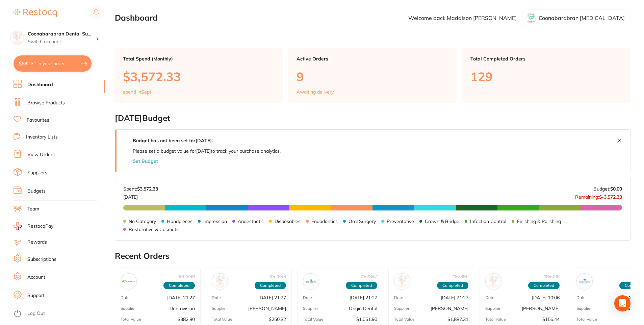 Image resolution: width=644 pixels, height=325 pixels. I want to click on a: Account, so click(36, 277).